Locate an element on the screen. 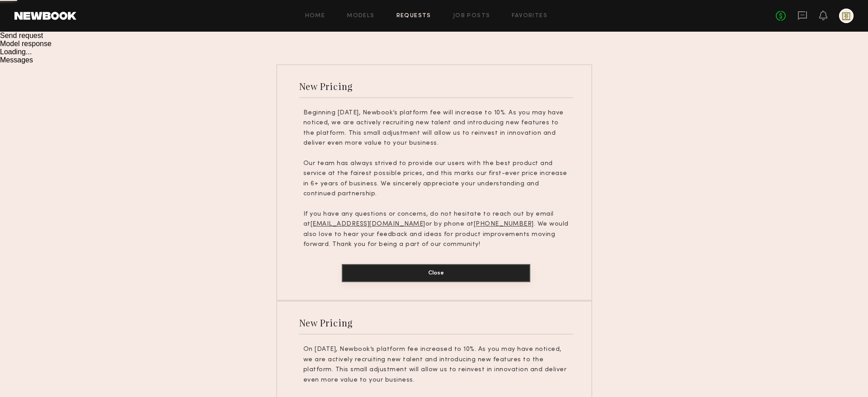 This screenshot has width=868, height=397. p: If you have any questions or concerns, do not hesitate to reach out by email at or by phone at . ... is located at coordinates (436, 230).